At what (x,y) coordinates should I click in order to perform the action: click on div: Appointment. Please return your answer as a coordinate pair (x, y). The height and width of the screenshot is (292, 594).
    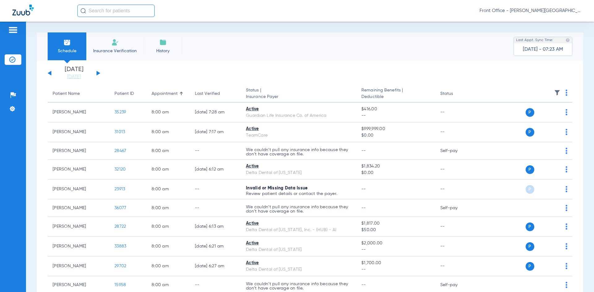
    Looking at the image, I should click on (165, 94).